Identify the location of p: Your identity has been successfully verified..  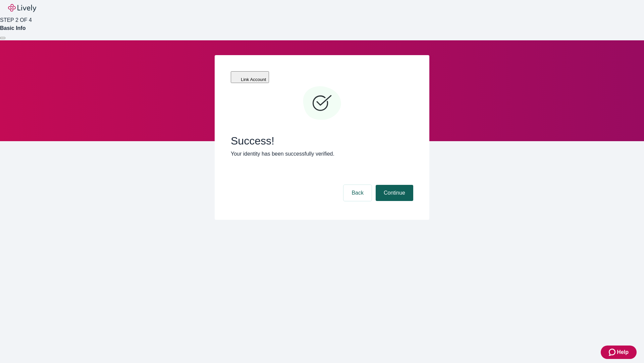
(322, 154).